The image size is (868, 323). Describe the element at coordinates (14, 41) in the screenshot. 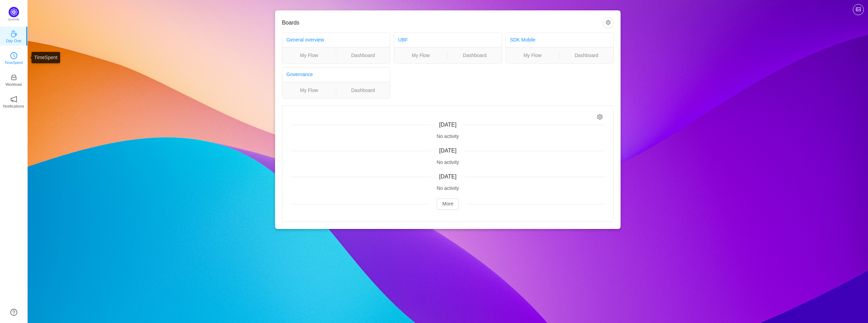

I see `p: Day One` at that location.